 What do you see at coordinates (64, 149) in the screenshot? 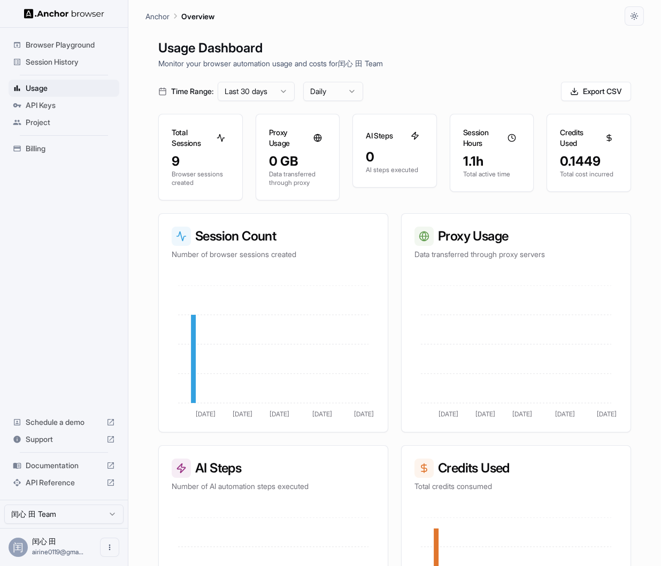
I see `div: Billing` at bounding box center [64, 149].